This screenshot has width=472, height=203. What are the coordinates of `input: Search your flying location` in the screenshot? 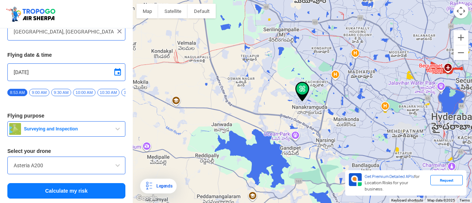 It's located at (63, 32).